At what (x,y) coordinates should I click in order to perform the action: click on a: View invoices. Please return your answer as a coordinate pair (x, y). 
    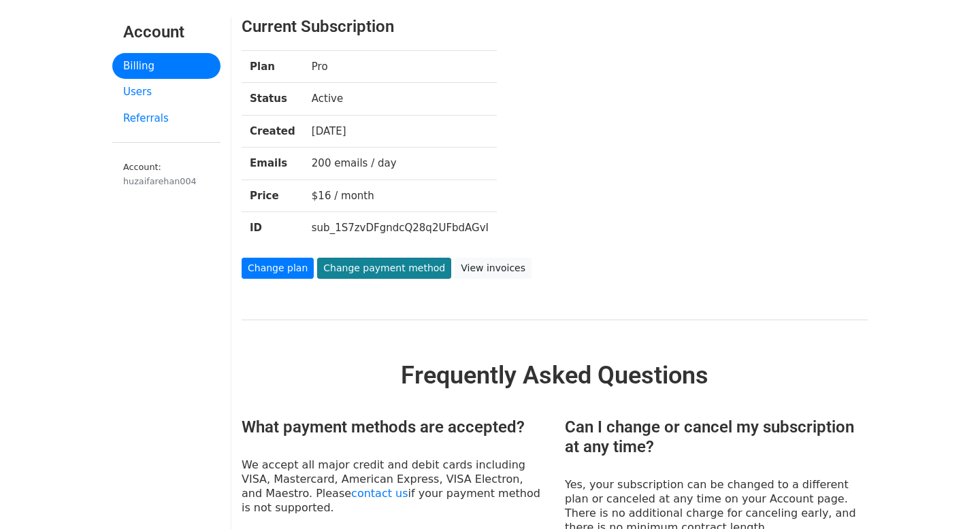
    Looking at the image, I should click on (493, 268).